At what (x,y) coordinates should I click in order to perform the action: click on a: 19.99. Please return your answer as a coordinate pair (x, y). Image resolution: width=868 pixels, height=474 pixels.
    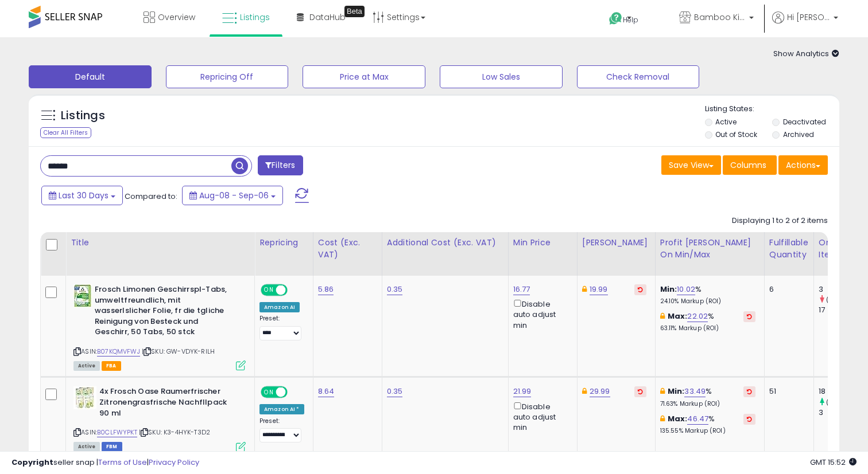
    Looking at the image, I should click on (599, 290).